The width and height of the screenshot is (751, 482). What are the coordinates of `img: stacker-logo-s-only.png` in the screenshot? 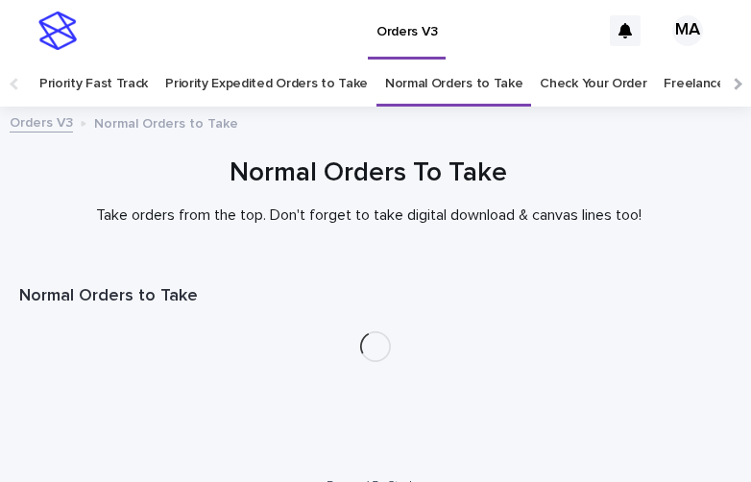 It's located at (58, 31).